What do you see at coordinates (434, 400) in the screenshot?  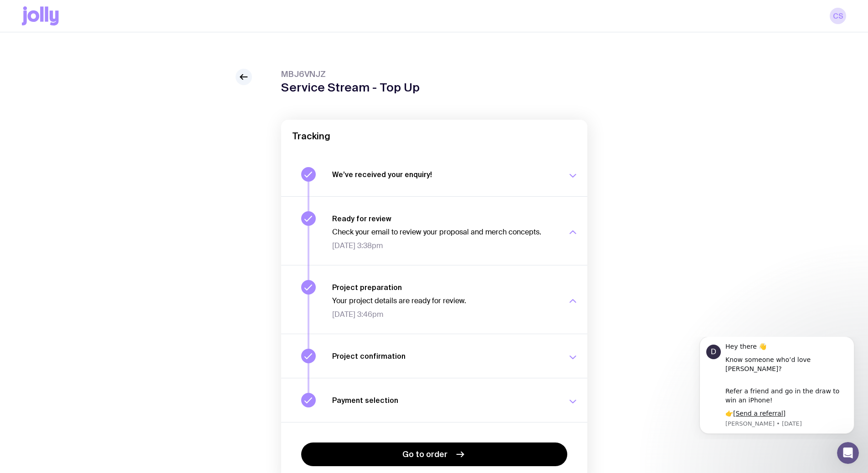 I see `button: Payment selection` at bounding box center [434, 400].